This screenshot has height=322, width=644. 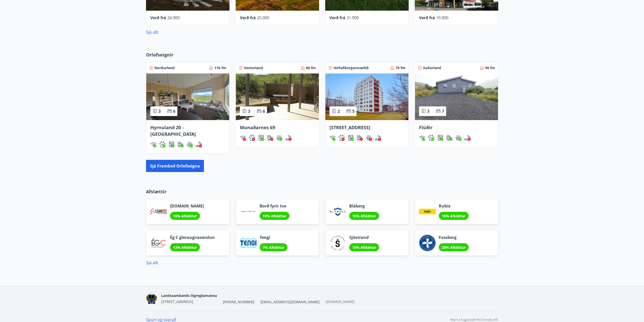 I want to click on span: Norðurland, so click(x=164, y=68).